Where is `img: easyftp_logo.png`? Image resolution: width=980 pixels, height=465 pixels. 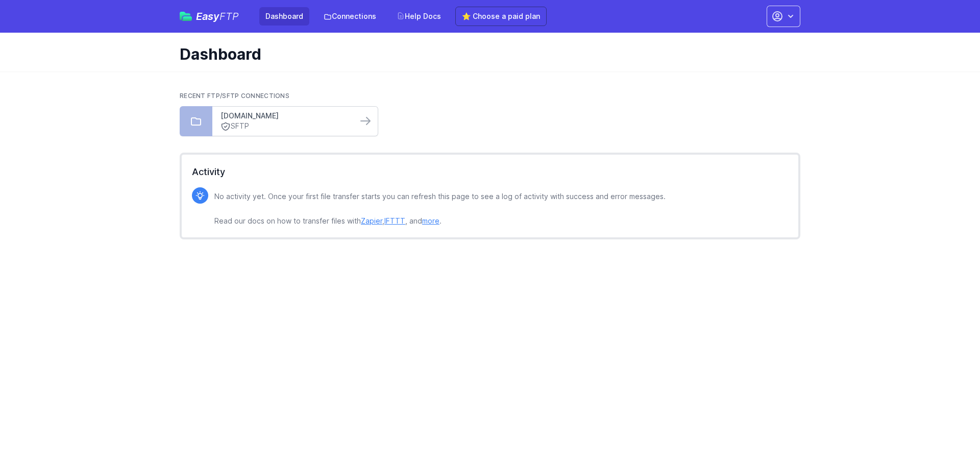 img: easyftp_logo.png is located at coordinates (186, 16).